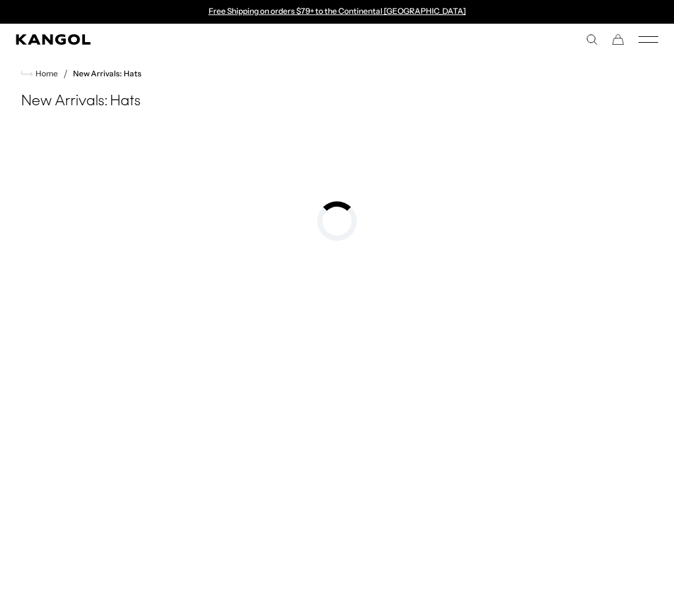  What do you see at coordinates (337, 12) in the screenshot?
I see `div: 1 of 2` at bounding box center [337, 12].